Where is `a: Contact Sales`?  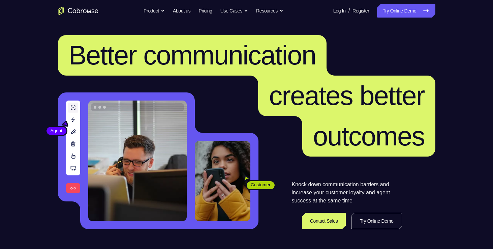
a: Contact Sales is located at coordinates (324, 221).